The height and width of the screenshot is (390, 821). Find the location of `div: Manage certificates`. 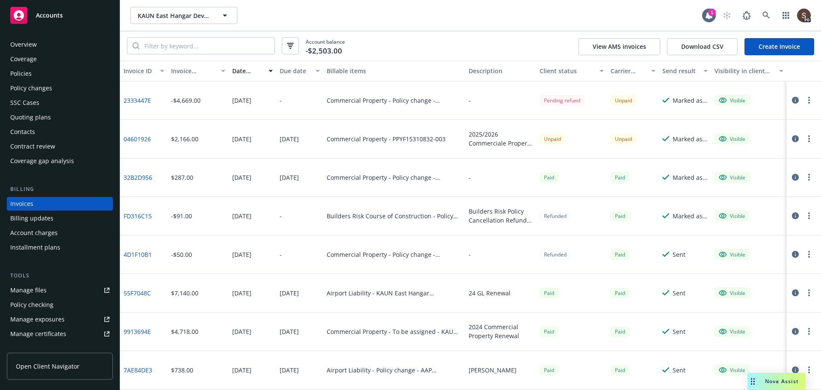

div: Manage certificates is located at coordinates (38, 334).